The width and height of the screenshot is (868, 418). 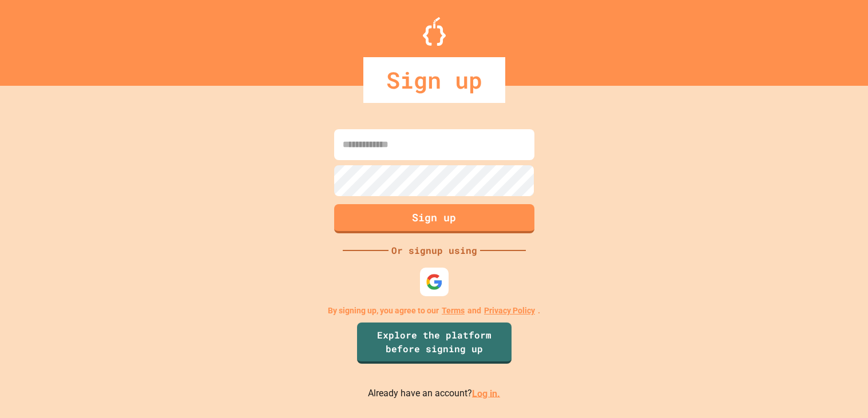 What do you see at coordinates (434, 31) in the screenshot?
I see `img: Logo.svg` at bounding box center [434, 31].